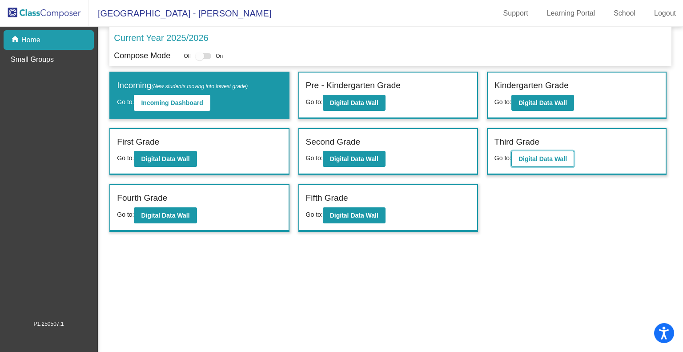  Describe the element at coordinates (161, 38) in the screenshot. I see `p: Current Year 2025/2026` at that location.